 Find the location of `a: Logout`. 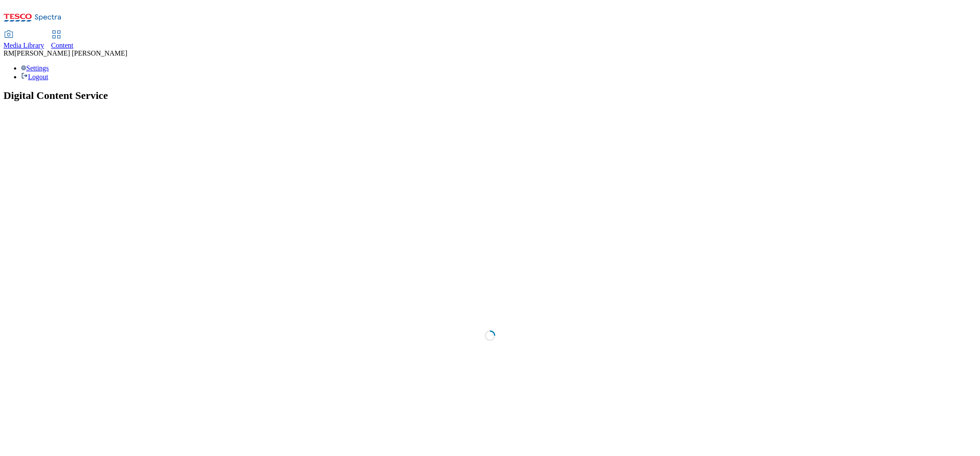

a: Logout is located at coordinates (34, 77).